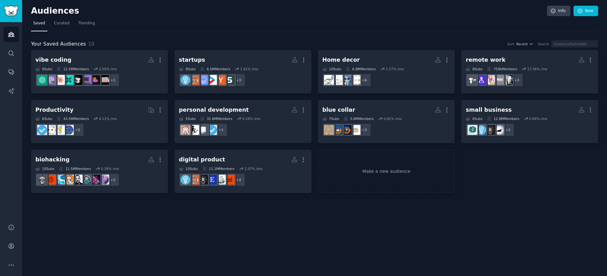 The height and width of the screenshot is (276, 607). Describe the element at coordinates (499, 130) in the screenshot. I see `img: antiwork` at that location.